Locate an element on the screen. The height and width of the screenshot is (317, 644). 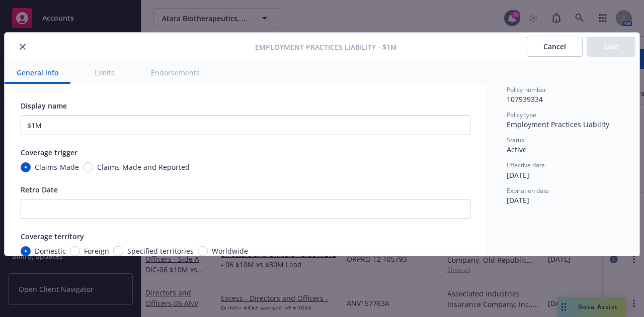
span: Claims-Made and Reported is located at coordinates (143, 167).